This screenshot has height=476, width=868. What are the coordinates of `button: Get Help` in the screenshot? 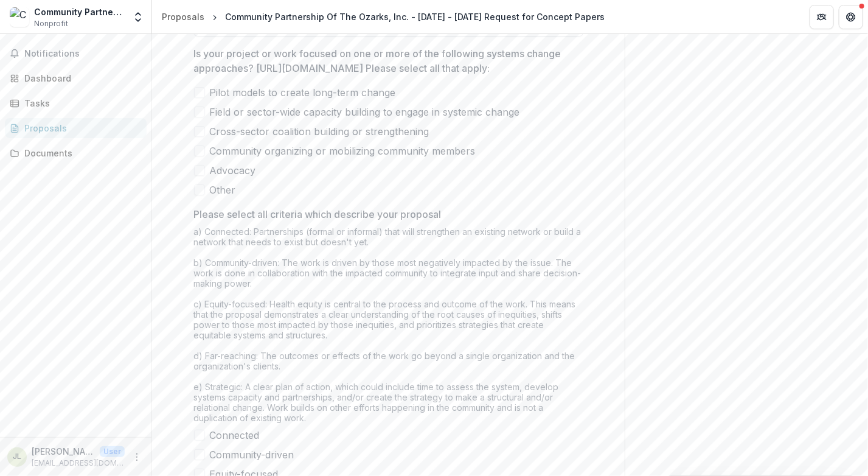 It's located at (851, 17).